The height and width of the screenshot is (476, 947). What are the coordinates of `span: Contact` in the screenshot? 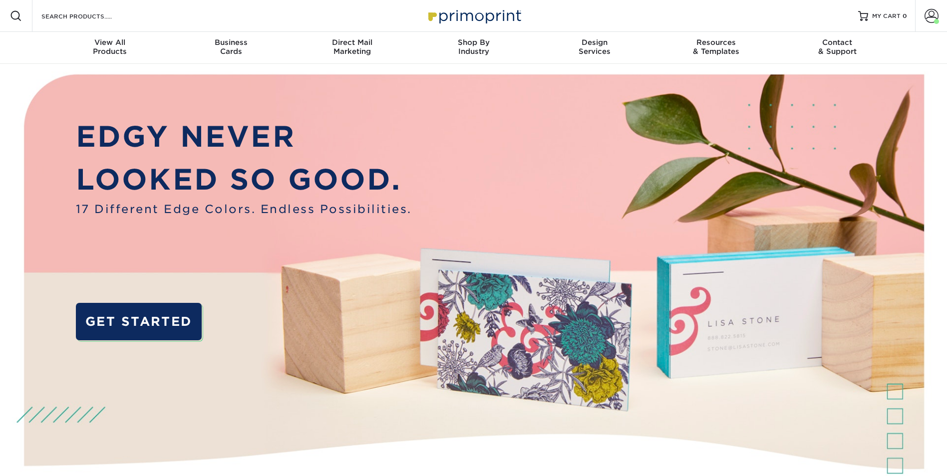 It's located at (837, 42).